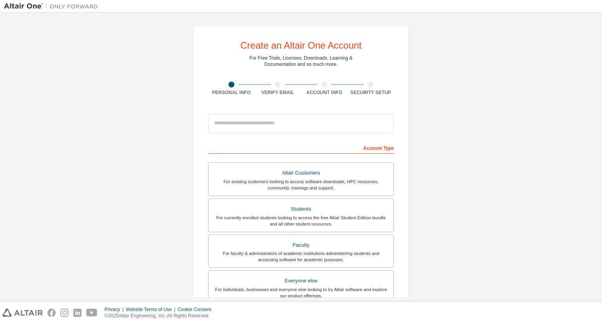 Image resolution: width=602 pixels, height=324 pixels. What do you see at coordinates (301, 281) in the screenshot?
I see `div: Everyone else` at bounding box center [301, 281].